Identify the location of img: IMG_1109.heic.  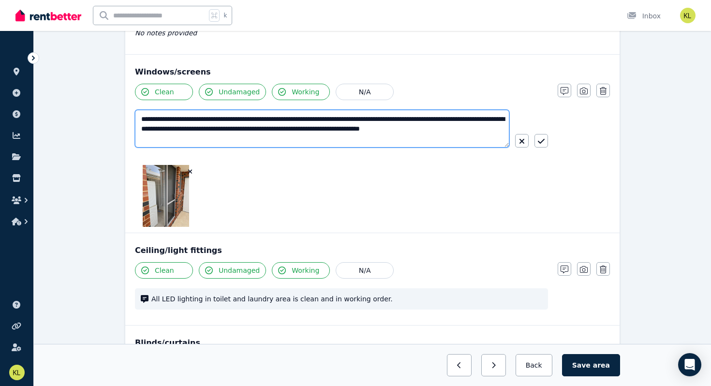
(166, 196).